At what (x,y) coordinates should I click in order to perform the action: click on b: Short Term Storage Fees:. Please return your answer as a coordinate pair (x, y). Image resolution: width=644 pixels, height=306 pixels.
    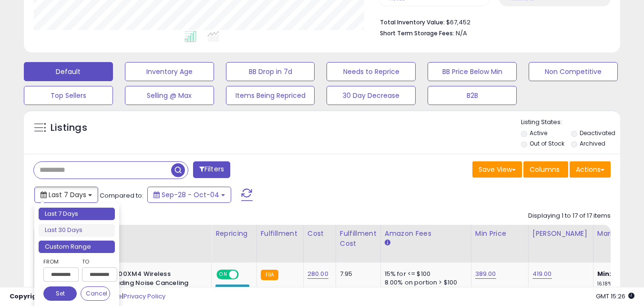
    Looking at the image, I should click on (417, 33).